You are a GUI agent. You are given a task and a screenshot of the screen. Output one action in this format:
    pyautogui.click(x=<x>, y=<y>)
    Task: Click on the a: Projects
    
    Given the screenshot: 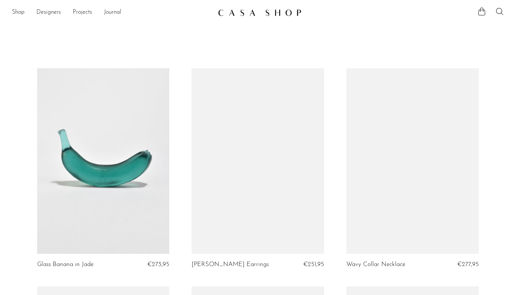 What is the action you would take?
    pyautogui.click(x=82, y=13)
    